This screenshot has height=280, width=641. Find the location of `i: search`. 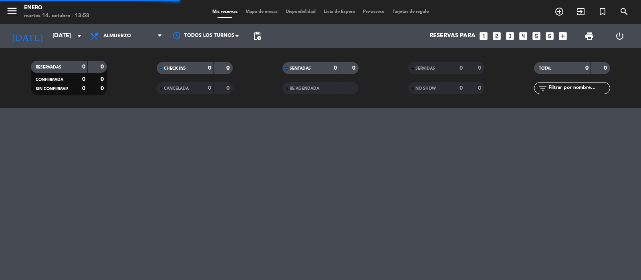

i: search is located at coordinates (624, 12).